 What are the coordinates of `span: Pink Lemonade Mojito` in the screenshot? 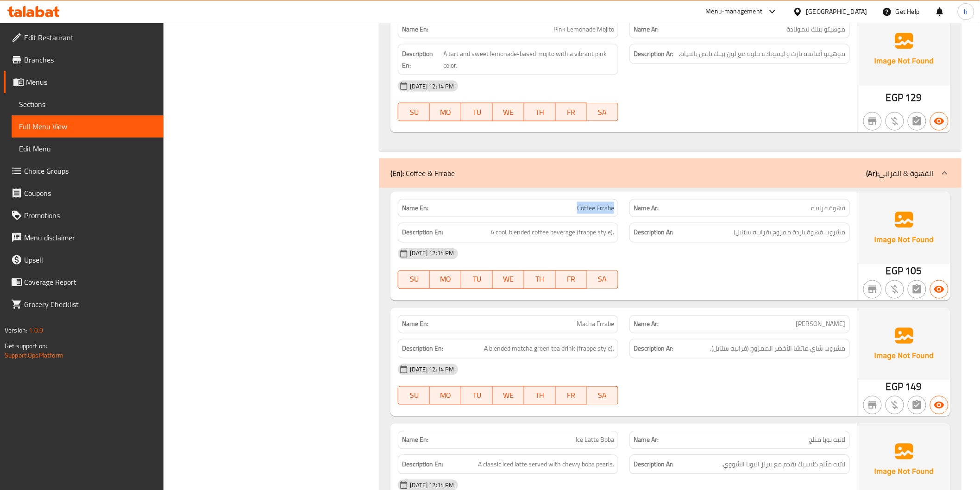 It's located at (584, 29).